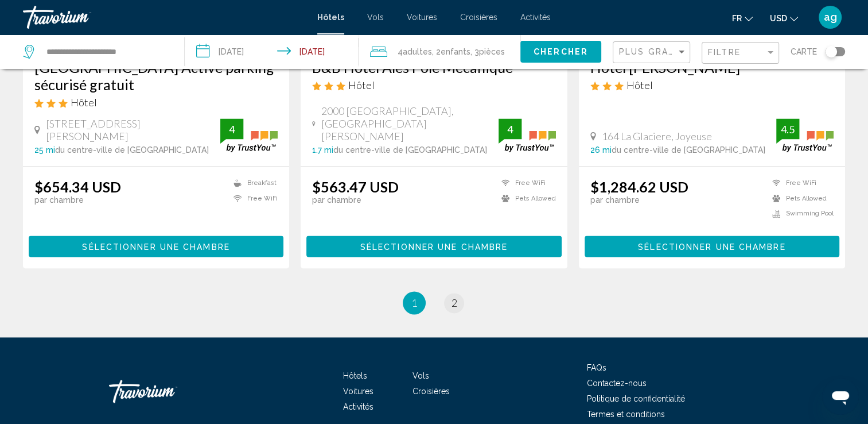 The height and width of the screenshot is (424, 868). What do you see at coordinates (740, 53) in the screenshot?
I see `button: Filter` at bounding box center [740, 53].